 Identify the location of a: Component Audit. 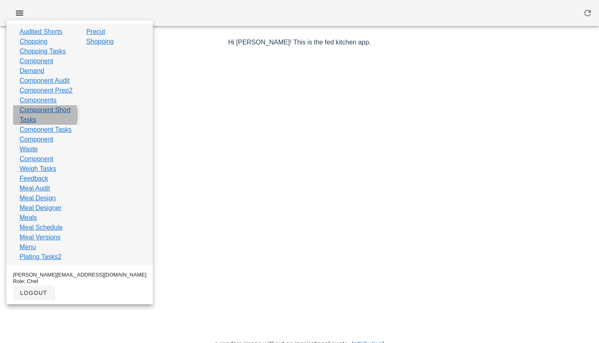
(44, 81).